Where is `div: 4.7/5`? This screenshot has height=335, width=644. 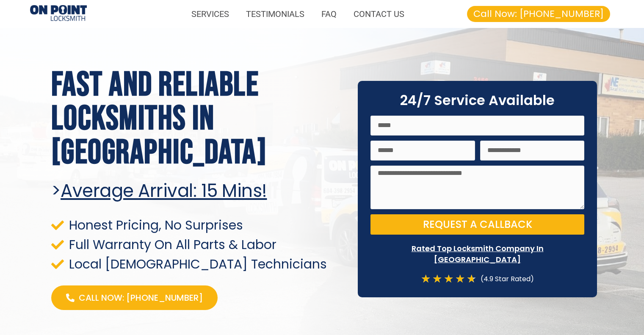 div: 4.7/5 is located at coordinates (449, 279).